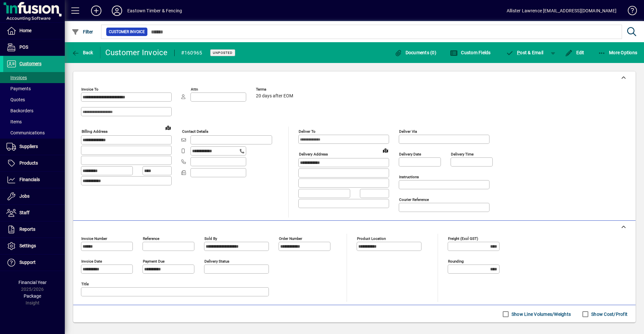 This screenshot has height=334, width=644. What do you see at coordinates (82, 32) in the screenshot?
I see `span: Filter` at bounding box center [82, 32].